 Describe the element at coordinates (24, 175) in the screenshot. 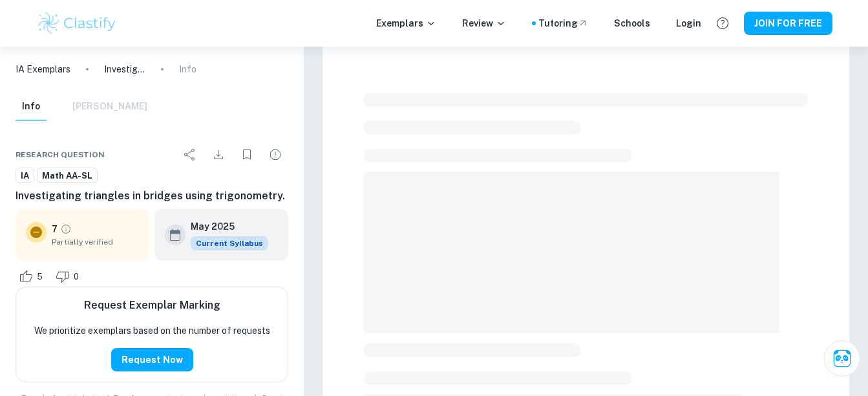

I see `a: IA` at that location.